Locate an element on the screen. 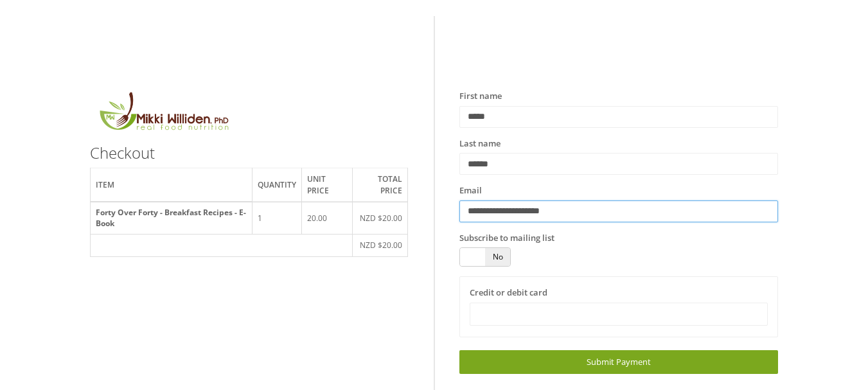  img: MikkiLogoMain.png is located at coordinates (163, 114).